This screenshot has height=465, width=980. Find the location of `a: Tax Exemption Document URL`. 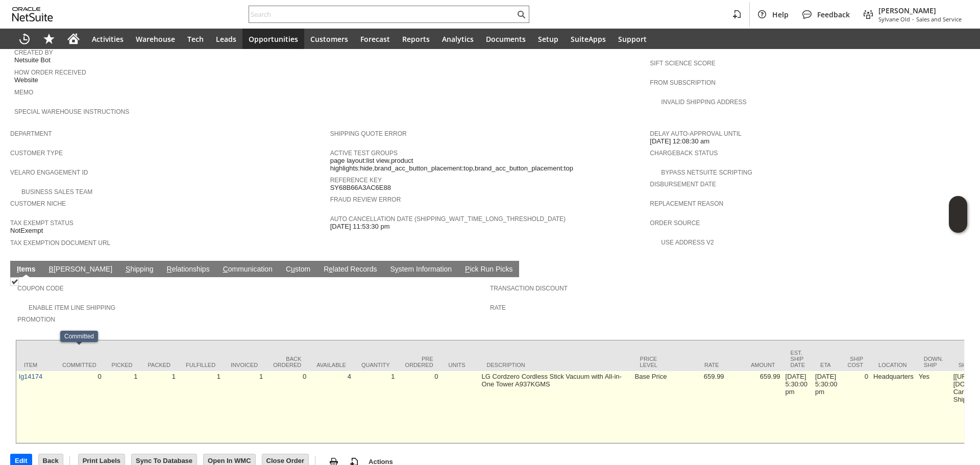

a: Tax Exemption Document URL is located at coordinates (60, 243).